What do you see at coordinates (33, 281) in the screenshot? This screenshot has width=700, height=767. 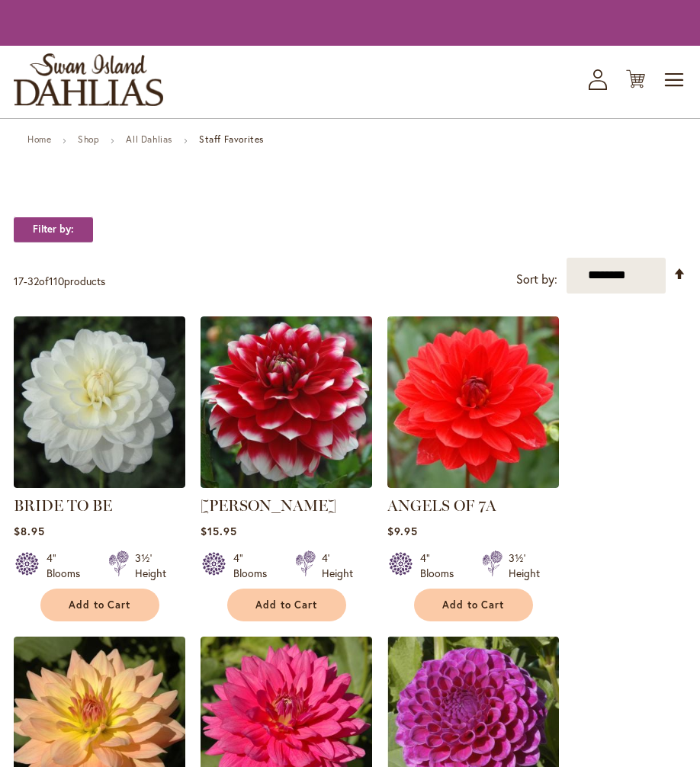 I see `span: 32` at bounding box center [33, 281].